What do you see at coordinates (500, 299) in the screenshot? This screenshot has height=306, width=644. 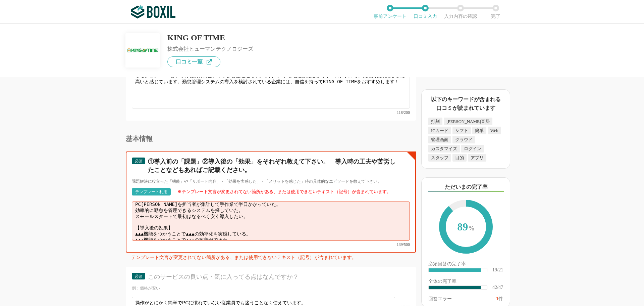 I see `div: 件` at bounding box center [500, 299].